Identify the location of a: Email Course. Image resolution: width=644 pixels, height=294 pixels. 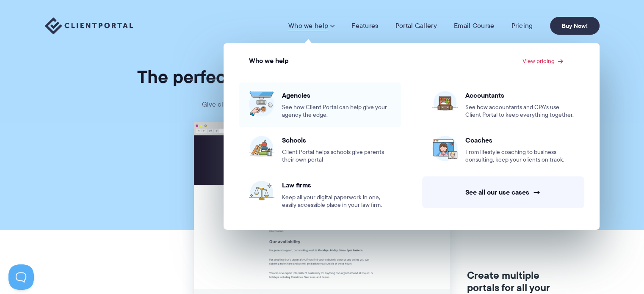
(474, 26).